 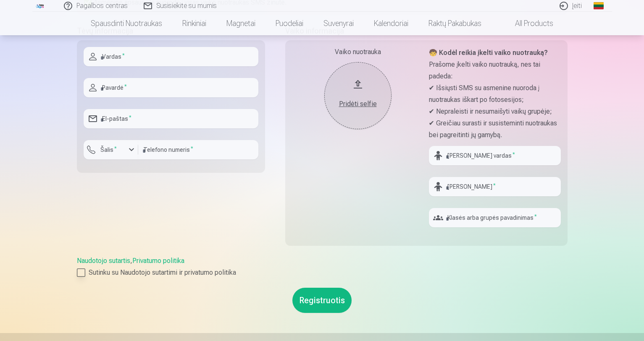 What do you see at coordinates (103, 260) in the screenshot?
I see `a: Naudotojo sutartis` at bounding box center [103, 260].